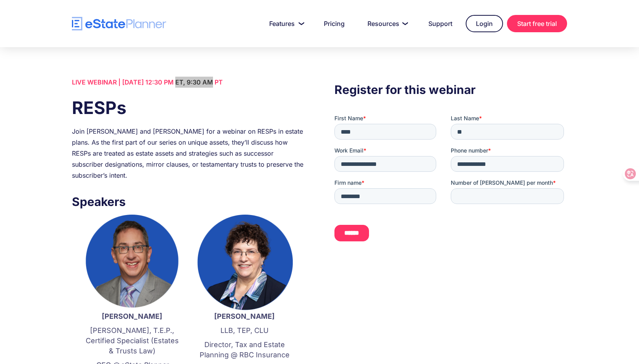 This screenshot has height=364, width=639. Describe the element at coordinates (451, 90) in the screenshot. I see `h3: Register for this webinar` at that location.